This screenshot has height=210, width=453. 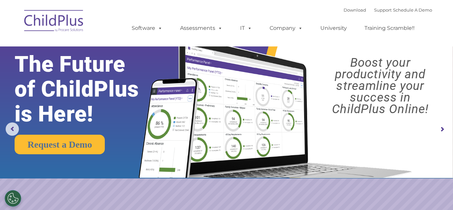 What do you see at coordinates (60, 144) in the screenshot?
I see `a: Request a Demo` at bounding box center [60, 144].